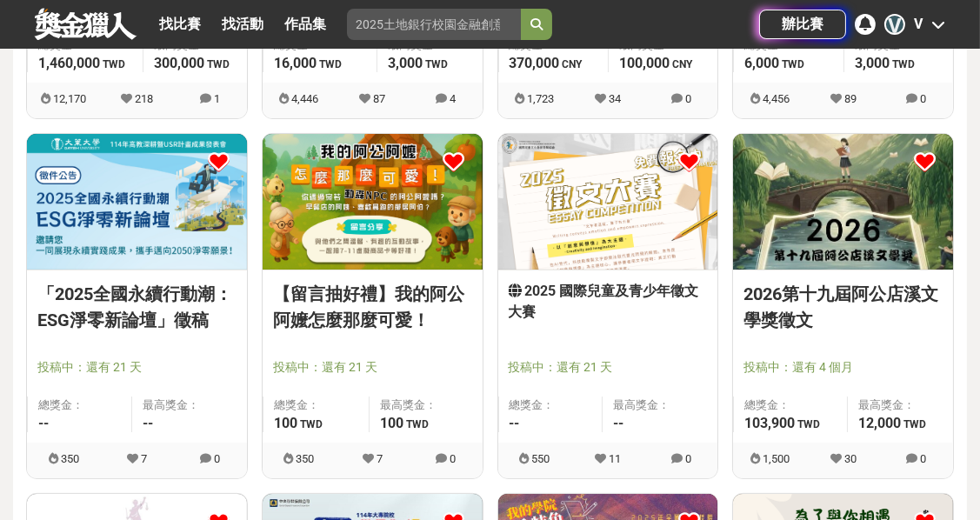 The image size is (980, 520). I want to click on span: 1, so click(217, 98).